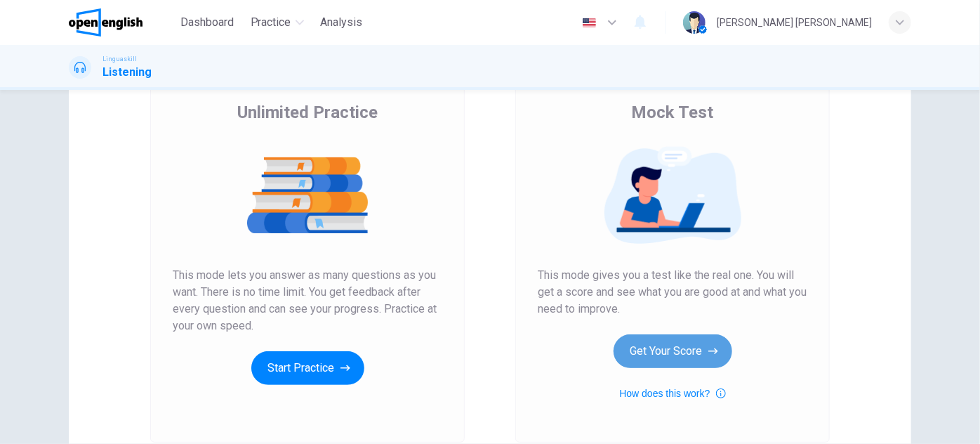  I want to click on span: This mode lets you answer as many questions as you want. There is no time limit. You get feedback..., so click(307, 300).